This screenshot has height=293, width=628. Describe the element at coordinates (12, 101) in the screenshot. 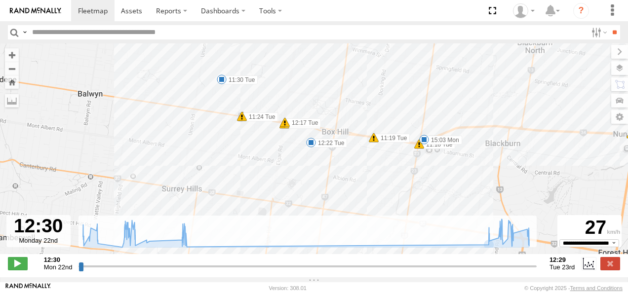

I see `label: Measure` at that location.